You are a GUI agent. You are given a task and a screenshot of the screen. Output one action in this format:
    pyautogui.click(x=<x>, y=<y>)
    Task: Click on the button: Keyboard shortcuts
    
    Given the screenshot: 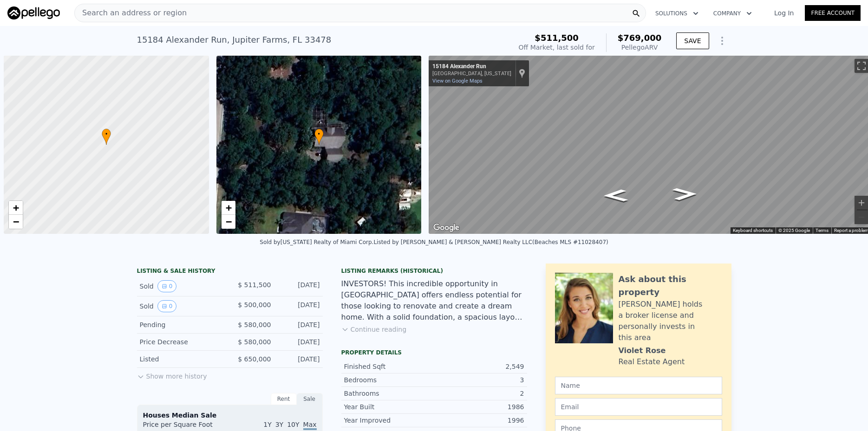 What is the action you would take?
    pyautogui.click(x=753, y=231)
    